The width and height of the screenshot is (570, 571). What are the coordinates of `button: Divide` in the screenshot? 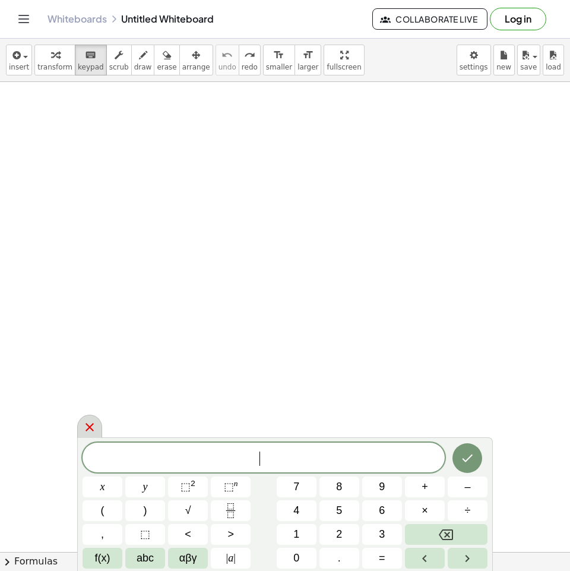 It's located at (468, 510).